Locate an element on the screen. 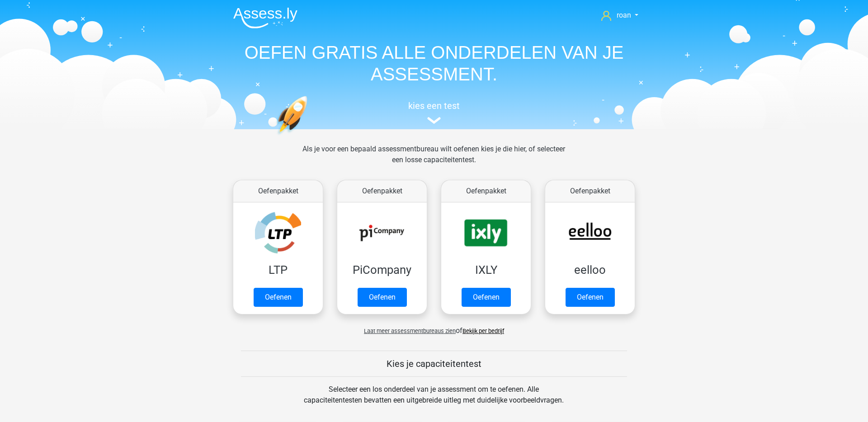 This screenshot has width=868, height=422. img: assessment is located at coordinates (434, 120).